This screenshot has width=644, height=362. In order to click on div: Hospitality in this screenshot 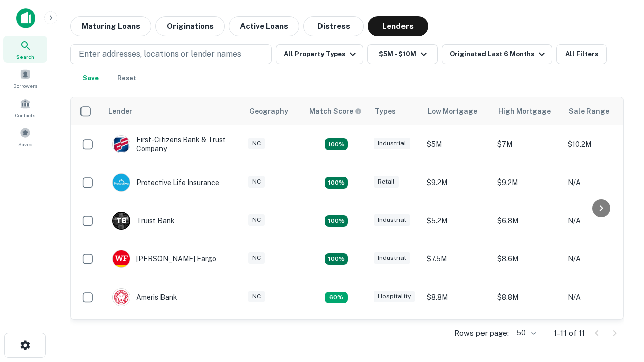, I will do `click(393, 296)`.